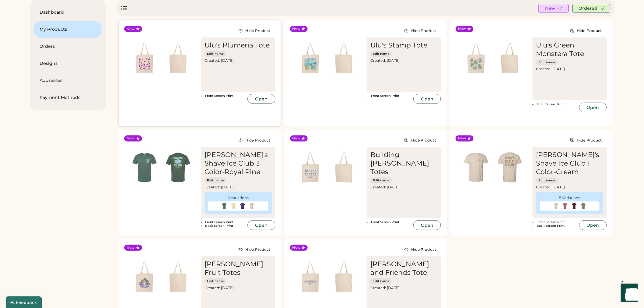 Image resolution: width=644 pixels, height=308 pixels. I want to click on div: Ulu's Green Monstera Tote, so click(570, 50).